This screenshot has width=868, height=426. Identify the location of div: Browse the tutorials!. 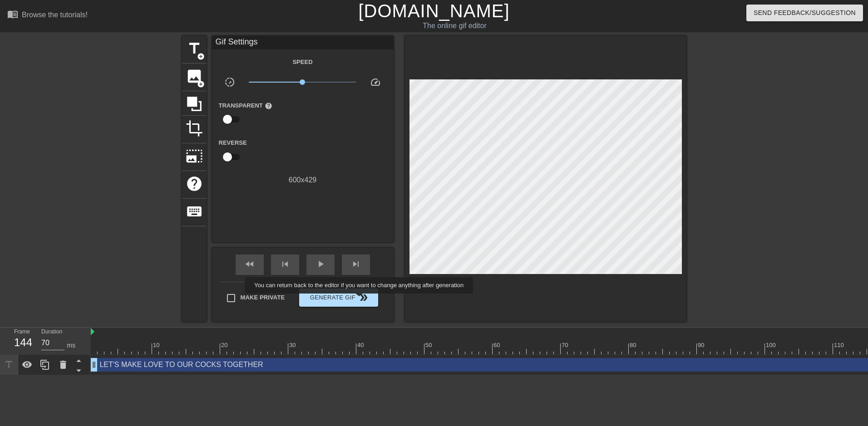
(54, 14).